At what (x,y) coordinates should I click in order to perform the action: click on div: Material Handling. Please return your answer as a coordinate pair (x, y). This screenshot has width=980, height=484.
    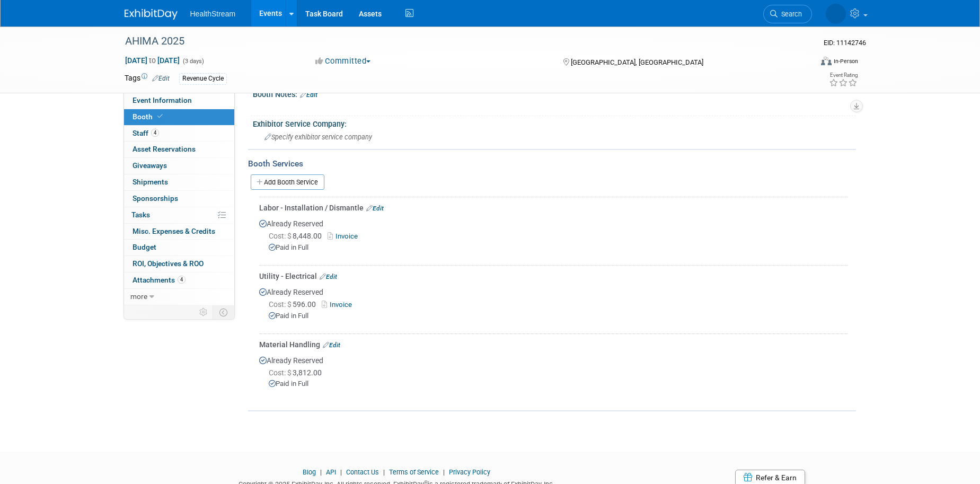
    Looking at the image, I should click on (553, 345).